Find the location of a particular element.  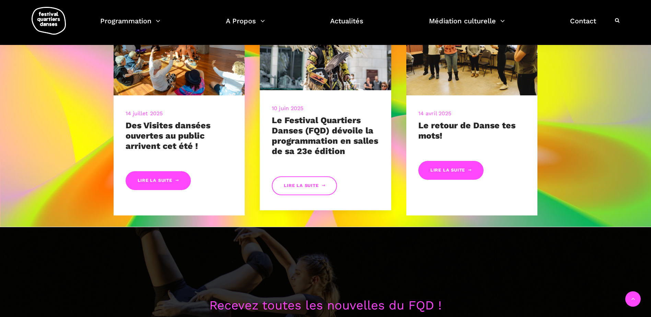

a: Des Visites dansées ouvertes au public arrivent cet été ! is located at coordinates (168, 135).